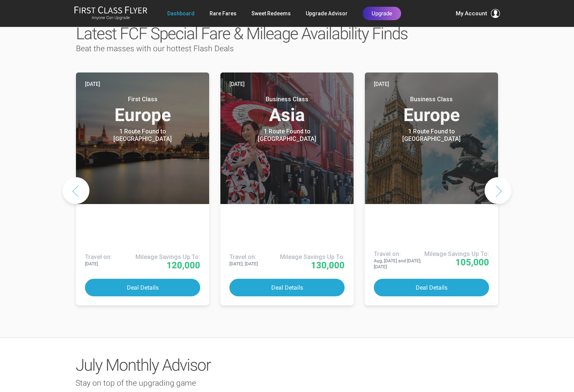 The image size is (574, 392). I want to click on small: First Class, so click(142, 99).